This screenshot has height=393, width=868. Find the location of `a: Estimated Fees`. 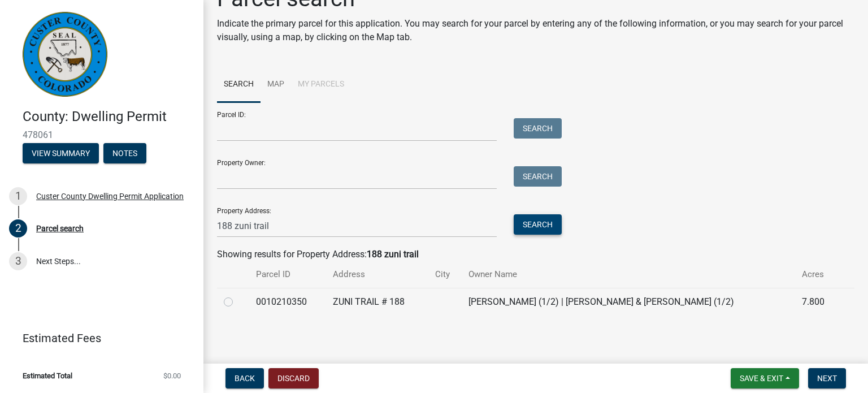

a: Estimated Fees is located at coordinates (97, 338).